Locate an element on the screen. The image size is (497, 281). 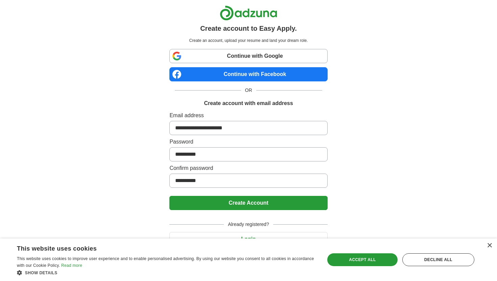
div: This website uses cookies is located at coordinates (158, 248).